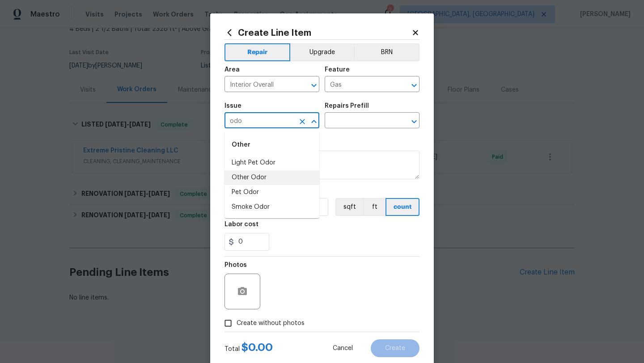 The height and width of the screenshot is (363, 644). I want to click on li: Pet Odor, so click(272, 192).